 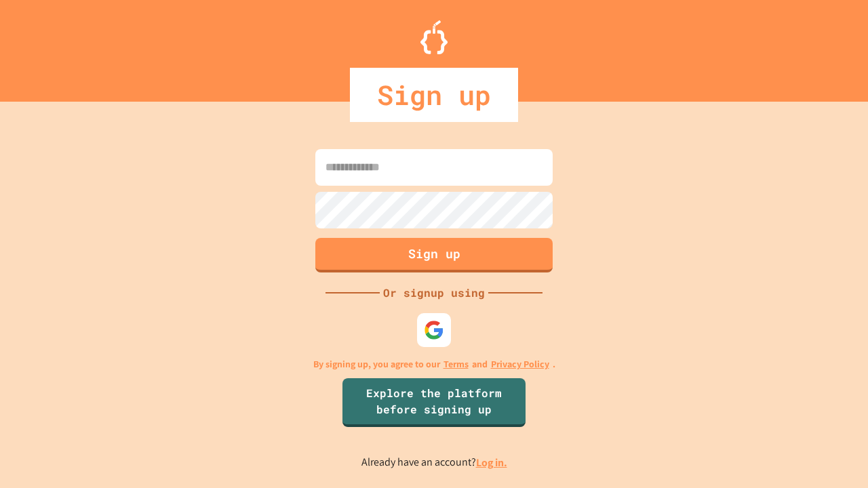 I want to click on p: By signing up, you agree to our and ., so click(x=434, y=364).